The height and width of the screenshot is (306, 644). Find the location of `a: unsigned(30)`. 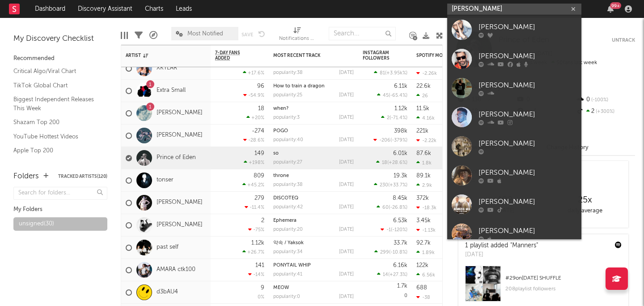

a: unsigned(30) is located at coordinates (60, 224).